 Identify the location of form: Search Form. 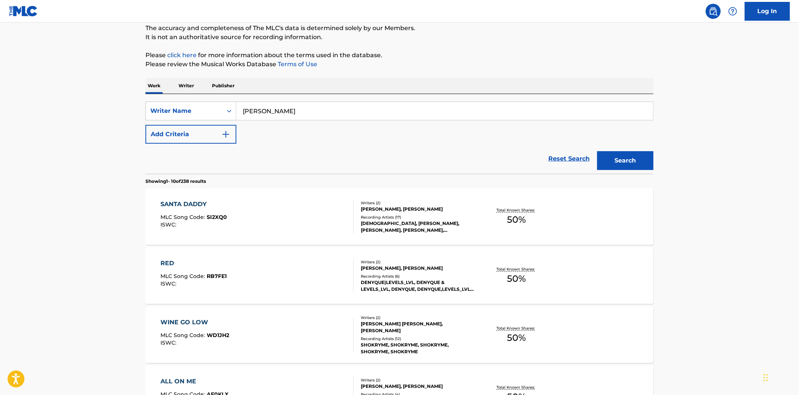
(400, 138).